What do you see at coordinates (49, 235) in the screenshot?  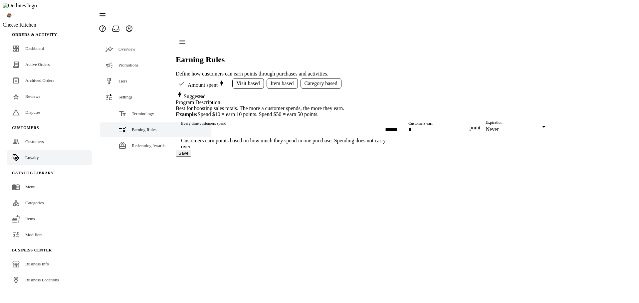 I see `a: Modifiers` at bounding box center [49, 235].